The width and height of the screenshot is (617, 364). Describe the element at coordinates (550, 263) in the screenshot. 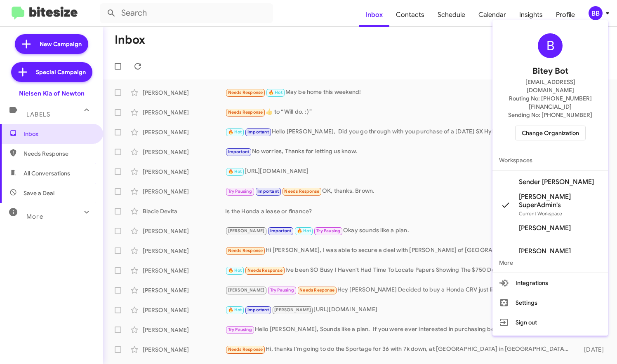

I see `span: More` at that location.